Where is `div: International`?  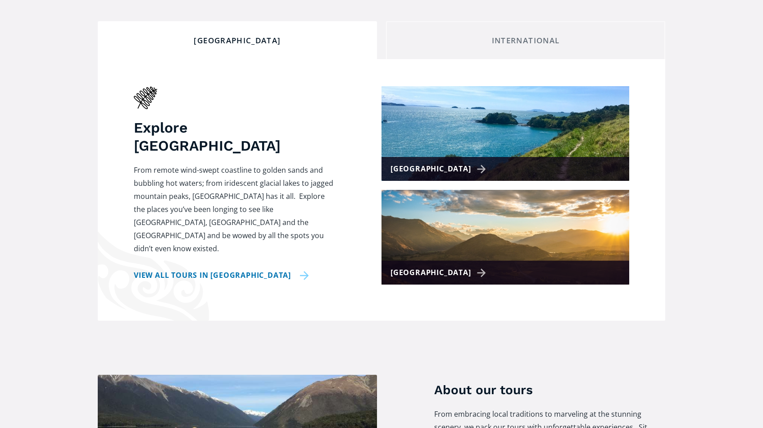
div: International is located at coordinates (526, 41).